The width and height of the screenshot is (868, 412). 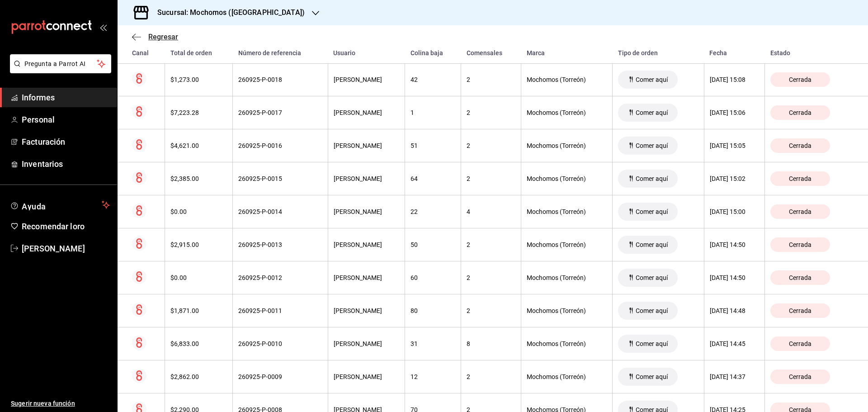 I want to click on font: Sugerir nueva función, so click(x=43, y=404).